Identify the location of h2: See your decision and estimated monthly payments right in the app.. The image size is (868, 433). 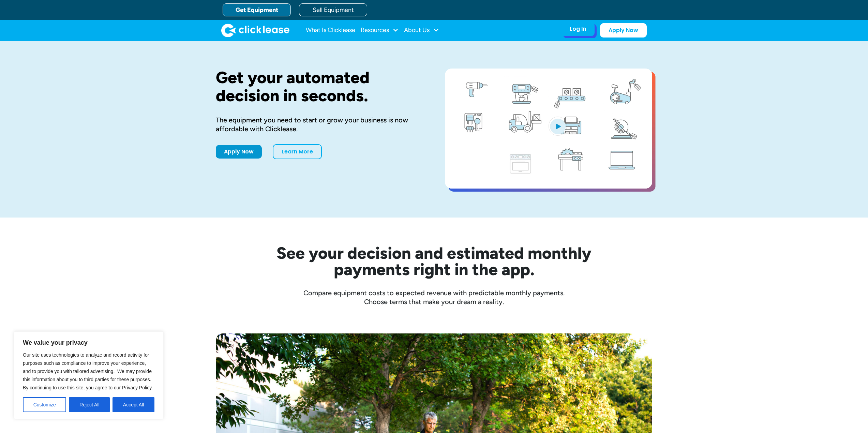
(434, 262).